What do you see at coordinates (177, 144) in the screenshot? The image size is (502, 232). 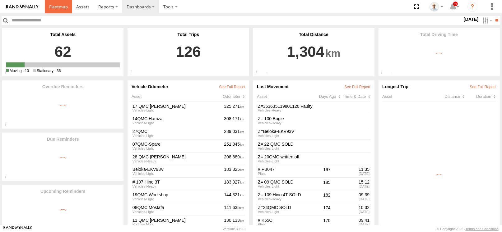 I see `a: 07QMC-Spare` at bounding box center [177, 144].